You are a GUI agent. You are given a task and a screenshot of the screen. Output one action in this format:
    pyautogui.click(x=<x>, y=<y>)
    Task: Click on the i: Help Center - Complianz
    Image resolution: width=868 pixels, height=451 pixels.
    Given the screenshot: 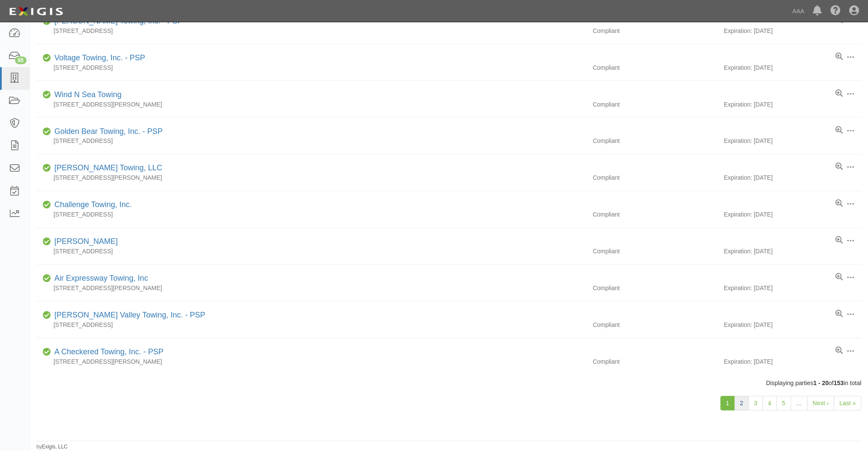 What is the action you would take?
    pyautogui.click(x=835, y=11)
    